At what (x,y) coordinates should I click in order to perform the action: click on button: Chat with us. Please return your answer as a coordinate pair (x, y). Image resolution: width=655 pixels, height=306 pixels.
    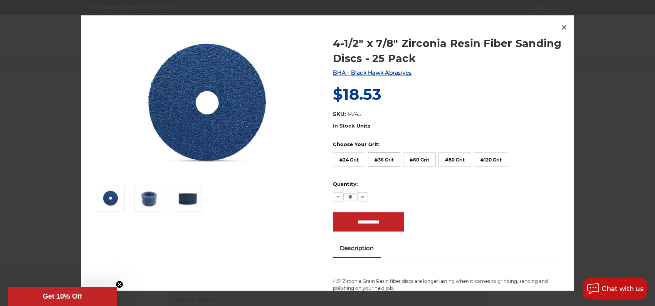
    Looking at the image, I should click on (615, 289).